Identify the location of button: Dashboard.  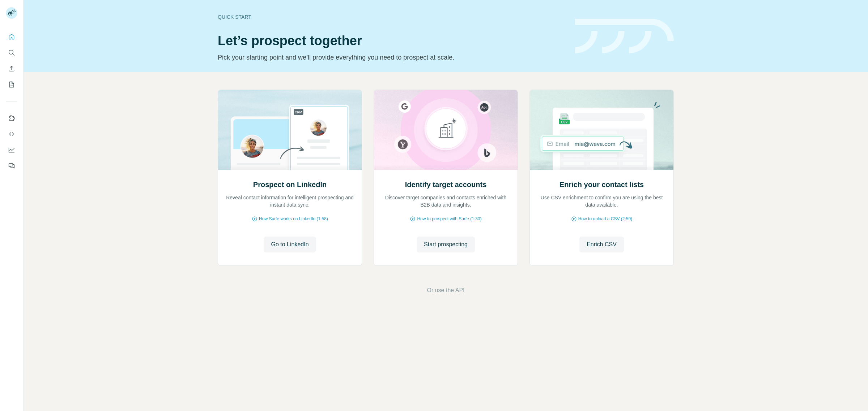
(12, 150).